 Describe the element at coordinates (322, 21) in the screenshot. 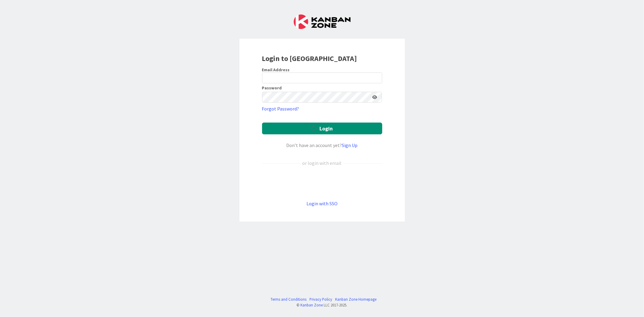

I see `img: Kanban Zone` at that location.